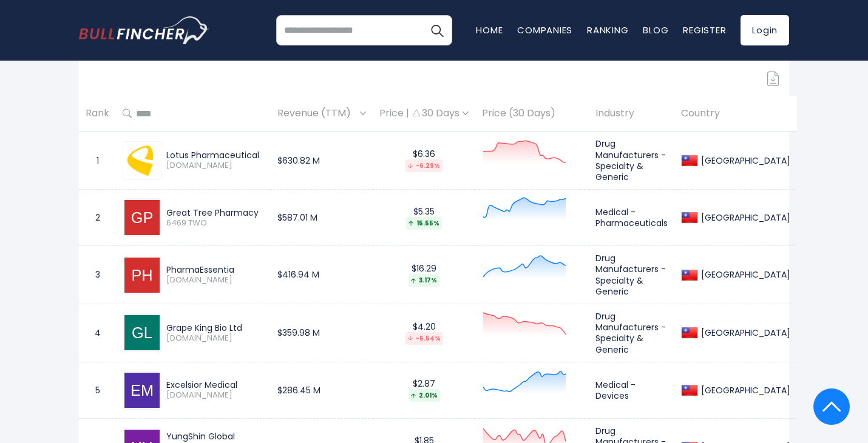 The image size is (868, 443). I want to click on td: Medical - Devices, so click(631, 390).